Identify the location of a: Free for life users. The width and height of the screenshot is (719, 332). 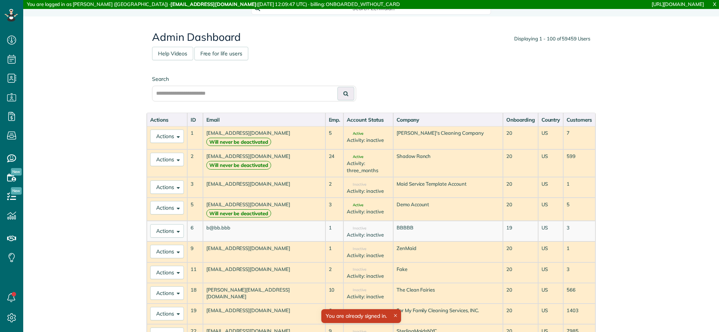
(221, 54).